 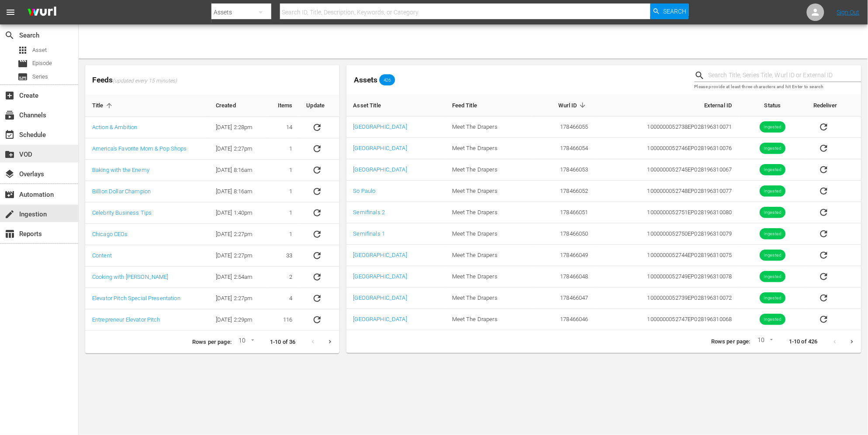 What do you see at coordinates (778, 87) in the screenshot?
I see `p: Please provide at least three characters and hit Enter to search` at bounding box center [778, 87].